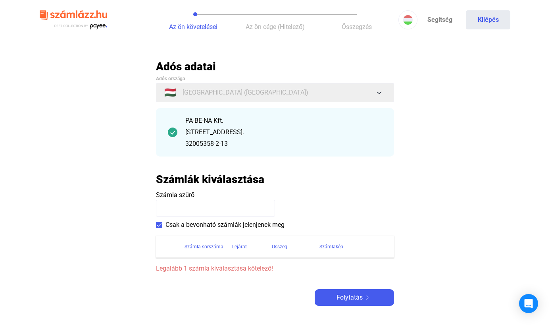 This screenshot has width=550, height=325. I want to click on div: 32005358-2-13, so click(284, 144).